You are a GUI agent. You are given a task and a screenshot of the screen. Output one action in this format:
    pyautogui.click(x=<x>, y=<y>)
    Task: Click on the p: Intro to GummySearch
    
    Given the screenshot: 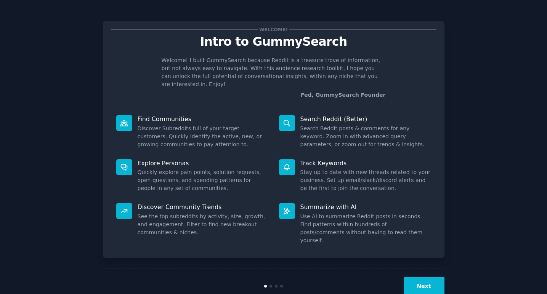 What is the action you would take?
    pyautogui.click(x=274, y=42)
    